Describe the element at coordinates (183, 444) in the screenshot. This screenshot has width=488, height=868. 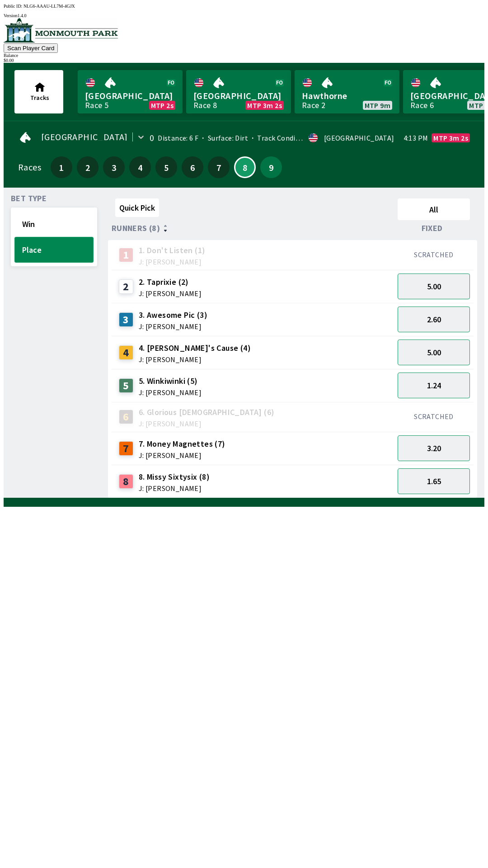
I see `span: 7. Money Magnettes (7)` at that location.